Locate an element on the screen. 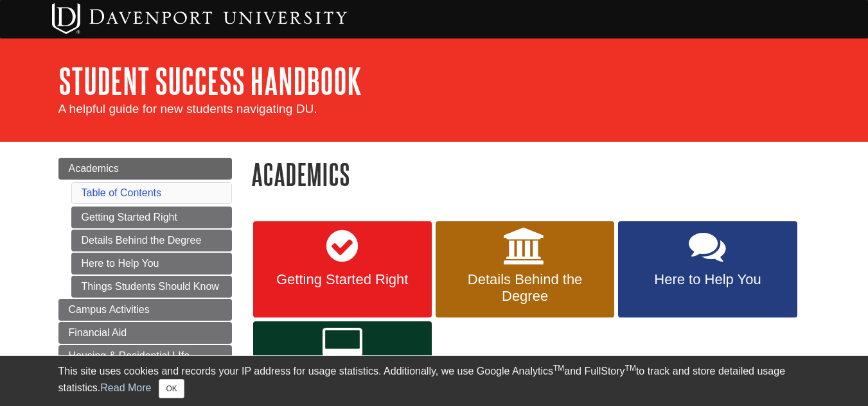 This screenshot has height=406, width=868. button: Close is located at coordinates (171, 389).